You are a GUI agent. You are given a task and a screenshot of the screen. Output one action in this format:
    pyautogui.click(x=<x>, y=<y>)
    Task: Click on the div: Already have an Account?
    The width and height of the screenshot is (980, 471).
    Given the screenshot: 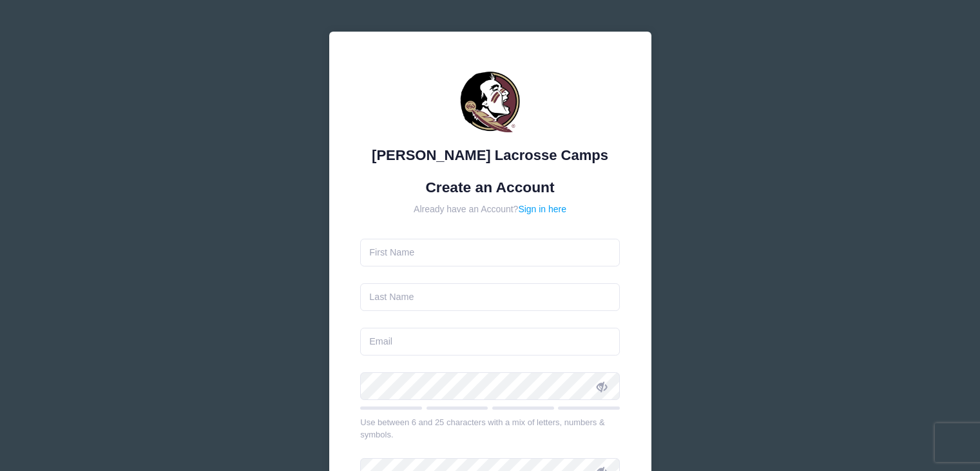 What is the action you would take?
    pyautogui.click(x=490, y=209)
    